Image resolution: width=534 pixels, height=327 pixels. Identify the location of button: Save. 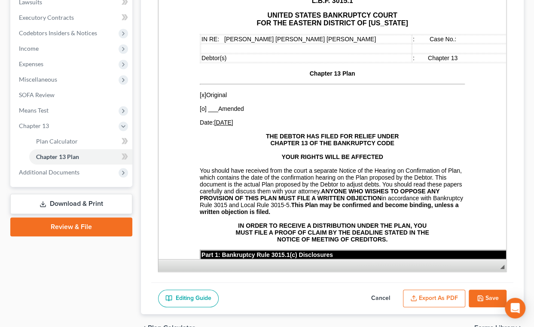
(487, 298).